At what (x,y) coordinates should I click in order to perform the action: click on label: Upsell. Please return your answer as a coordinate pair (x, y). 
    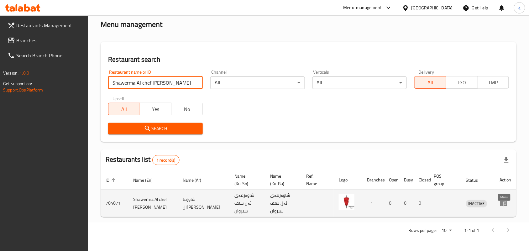
    Looking at the image, I should click on (118, 99).